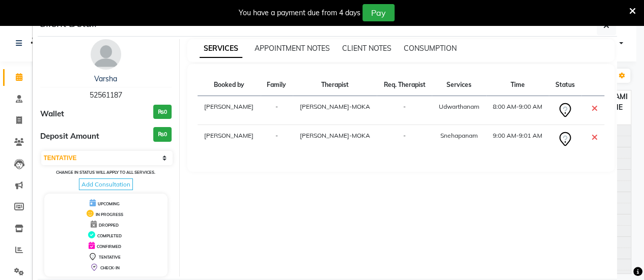 The height and width of the screenshot is (280, 644). What do you see at coordinates (459, 107) in the screenshot?
I see `div: Udwarthanam` at bounding box center [459, 107].